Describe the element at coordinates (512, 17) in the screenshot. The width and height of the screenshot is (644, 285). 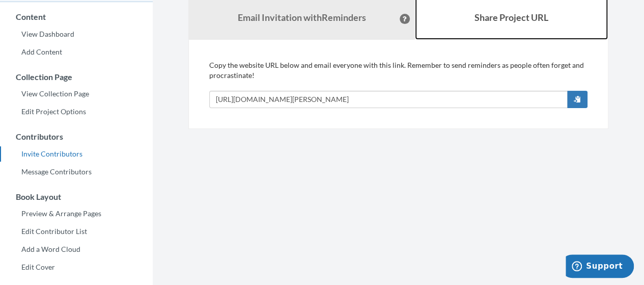
I see `b: Share Project URL` at that location.